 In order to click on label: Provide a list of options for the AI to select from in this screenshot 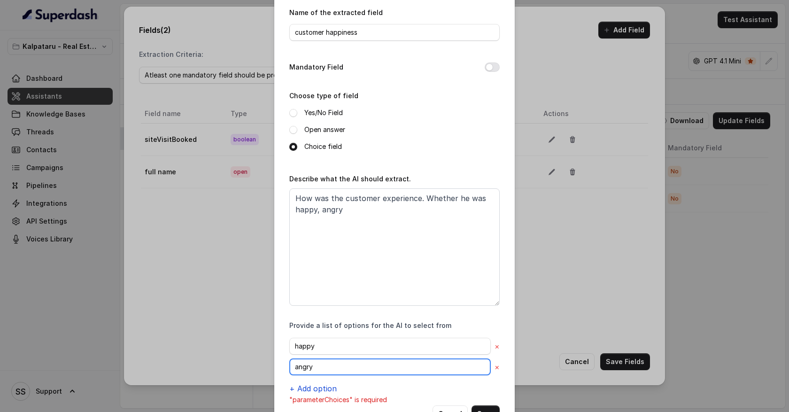, I will do `click(370, 325)`.